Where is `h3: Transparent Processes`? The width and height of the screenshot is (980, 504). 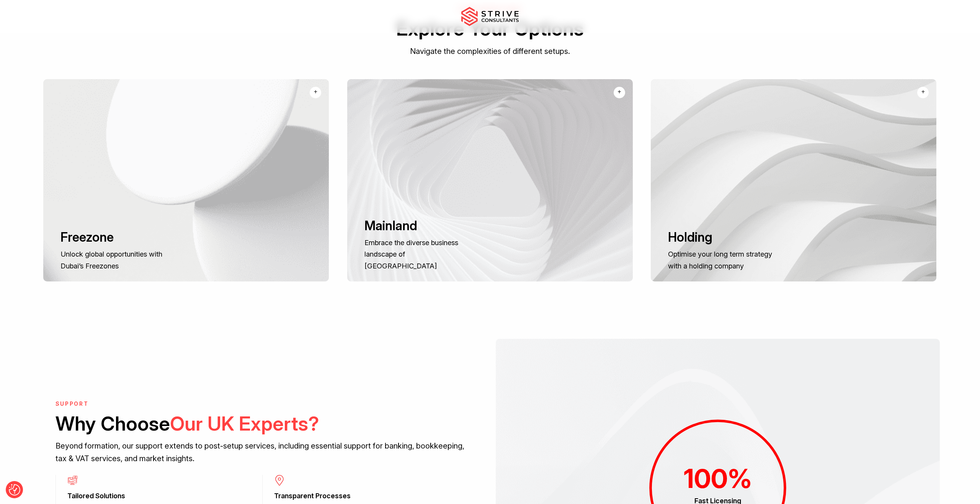 h3: Transparent Processes is located at coordinates (350, 496).